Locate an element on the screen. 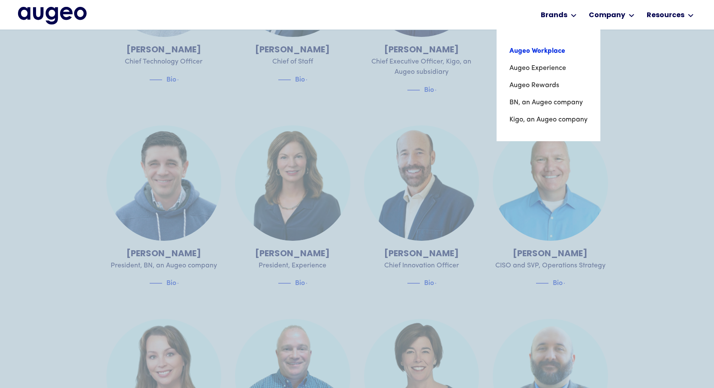 This screenshot has width=714, height=388. a: Augeo Workplace is located at coordinates (549, 51).